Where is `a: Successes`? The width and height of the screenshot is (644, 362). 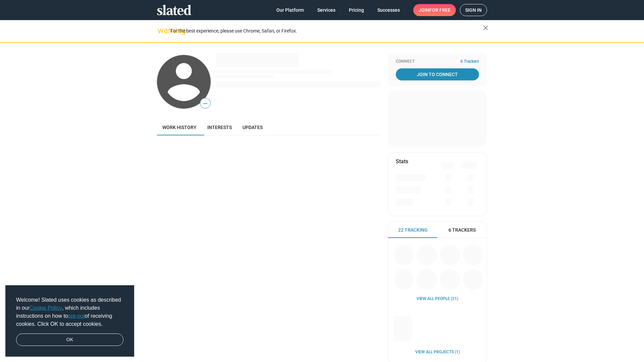 a: Successes is located at coordinates (388, 10).